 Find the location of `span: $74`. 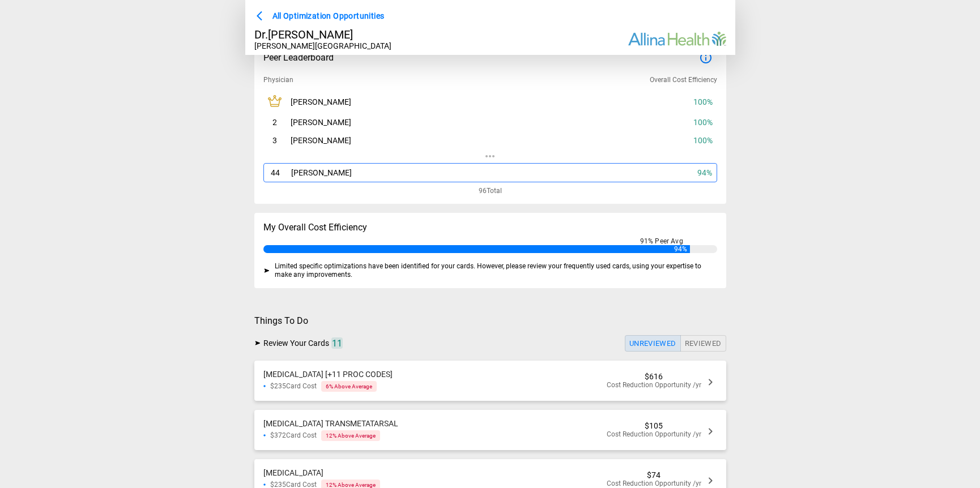

span: $74 is located at coordinates (654, 475).